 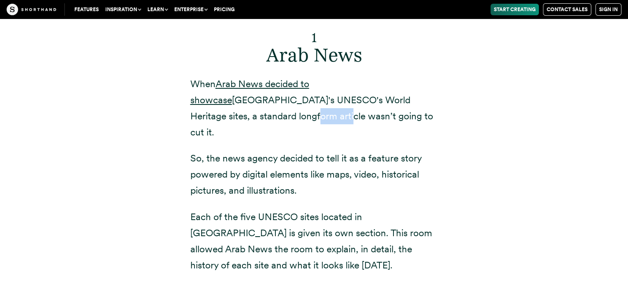 I want to click on a: Start Creating, so click(x=515, y=10).